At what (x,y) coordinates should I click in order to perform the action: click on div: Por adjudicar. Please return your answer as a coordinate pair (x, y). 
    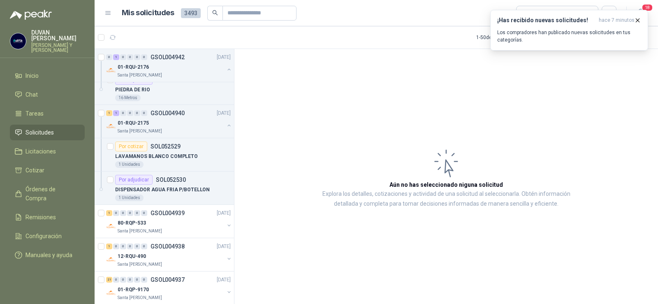
    Looking at the image, I should click on (134, 180).